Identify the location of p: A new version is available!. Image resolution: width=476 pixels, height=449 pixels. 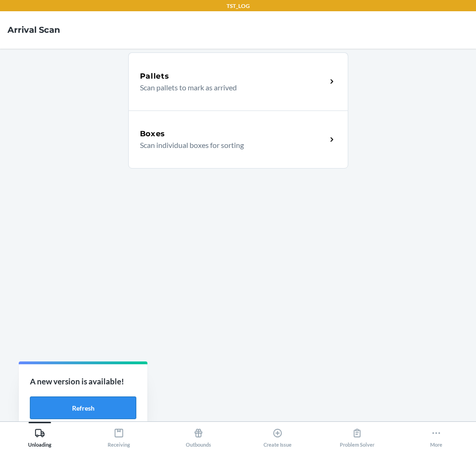
(83, 382).